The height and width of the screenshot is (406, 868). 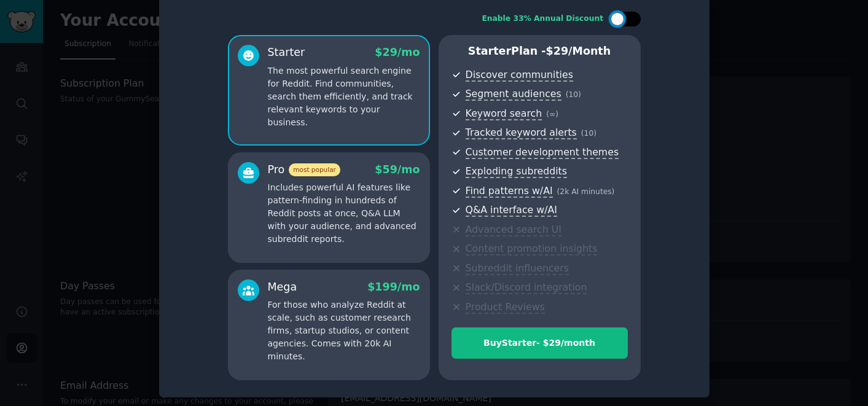 I want to click on span: Customer development themes, so click(x=543, y=153).